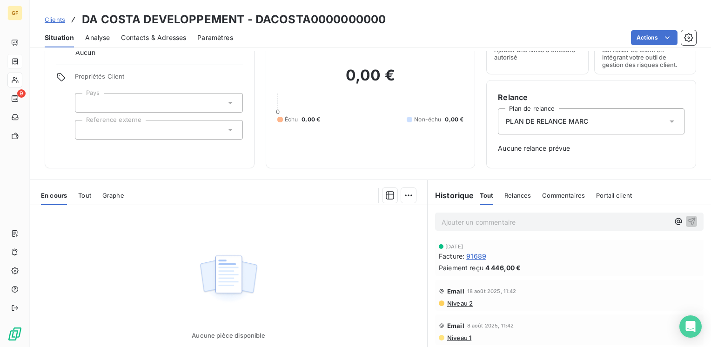  Describe the element at coordinates (15, 13) in the screenshot. I see `div: GF` at that location.